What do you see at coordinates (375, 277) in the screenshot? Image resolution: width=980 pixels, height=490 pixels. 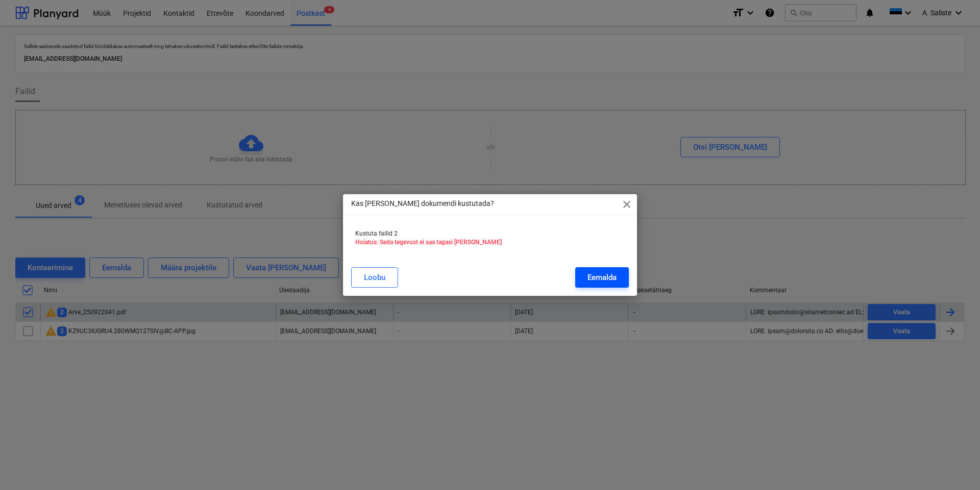 I see `button: Loobu` at bounding box center [375, 277].